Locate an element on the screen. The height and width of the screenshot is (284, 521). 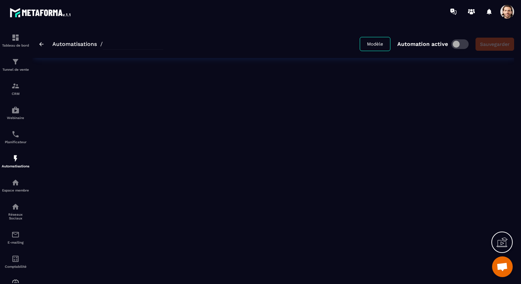
a: social-networksocial-networkRéseaux Sociaux is located at coordinates (16, 211).